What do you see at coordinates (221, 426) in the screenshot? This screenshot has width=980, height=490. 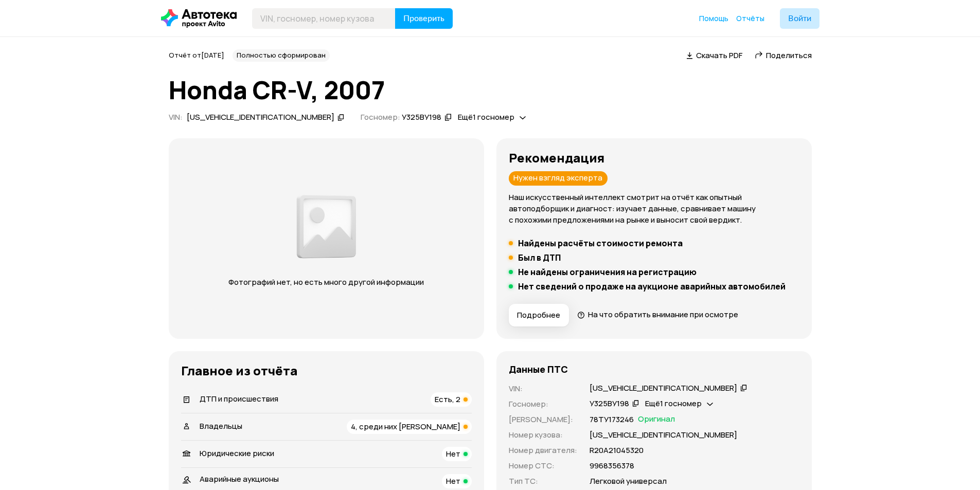 I see `span: Владельцы` at bounding box center [221, 426].